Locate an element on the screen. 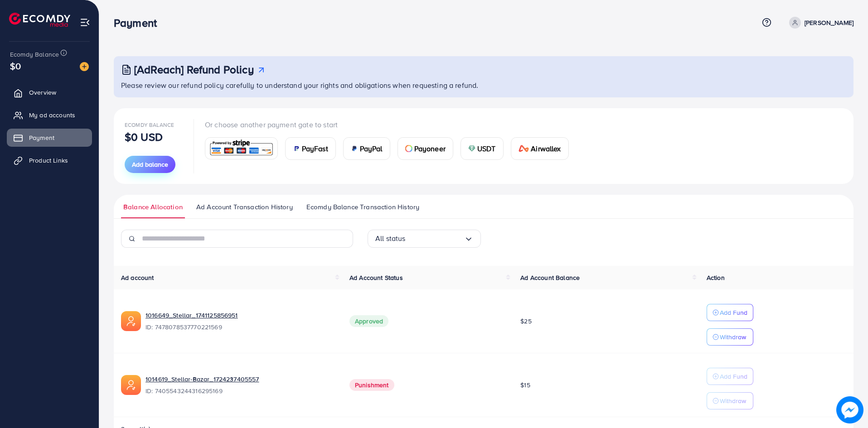 The width and height of the screenshot is (868, 428). span: Airwallex is located at coordinates (546, 149).